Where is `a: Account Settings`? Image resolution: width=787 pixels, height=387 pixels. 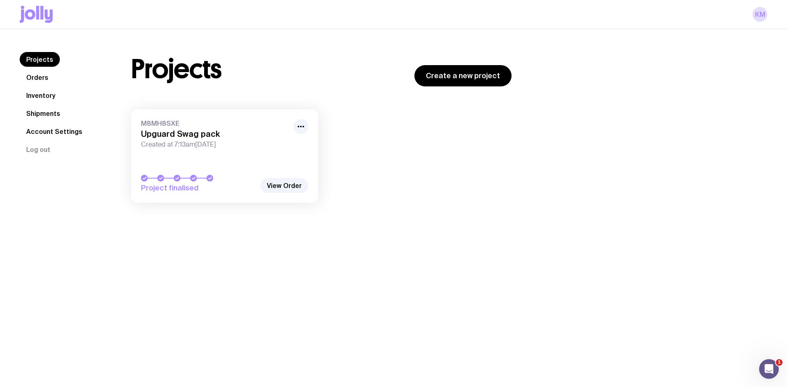
a: Account Settings is located at coordinates (54, 132).